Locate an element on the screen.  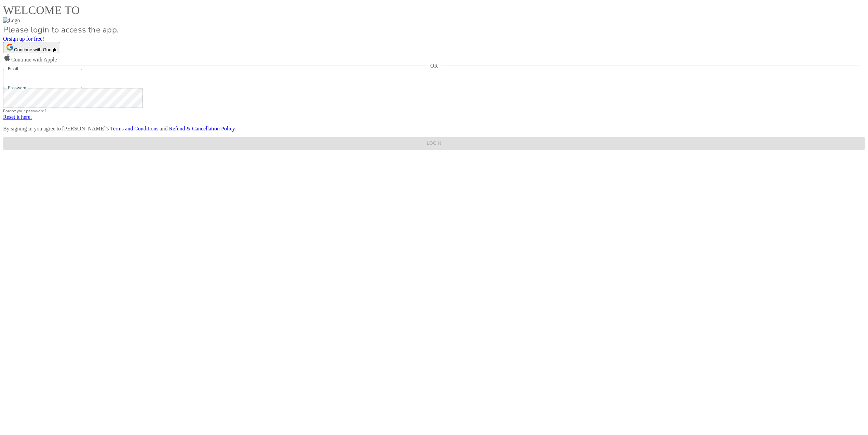
a: Terms and Conditions is located at coordinates (134, 128).